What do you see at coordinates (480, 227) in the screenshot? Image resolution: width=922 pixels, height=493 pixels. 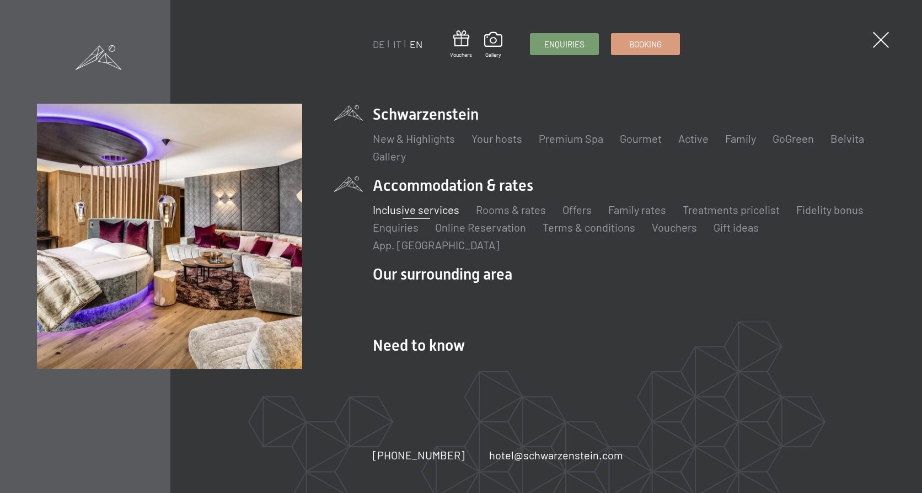 I see `a: Online Reservation` at bounding box center [480, 227].